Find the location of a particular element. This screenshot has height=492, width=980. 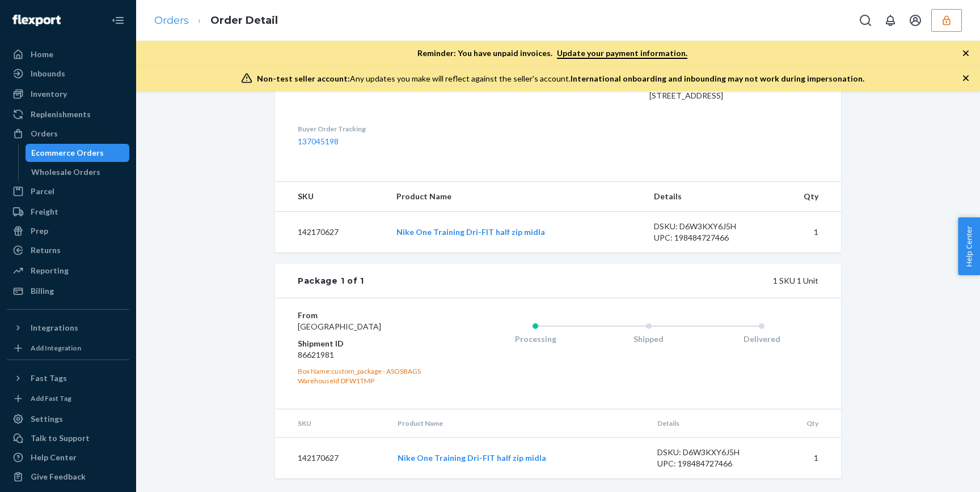

div: Delivered is located at coordinates (761, 339).